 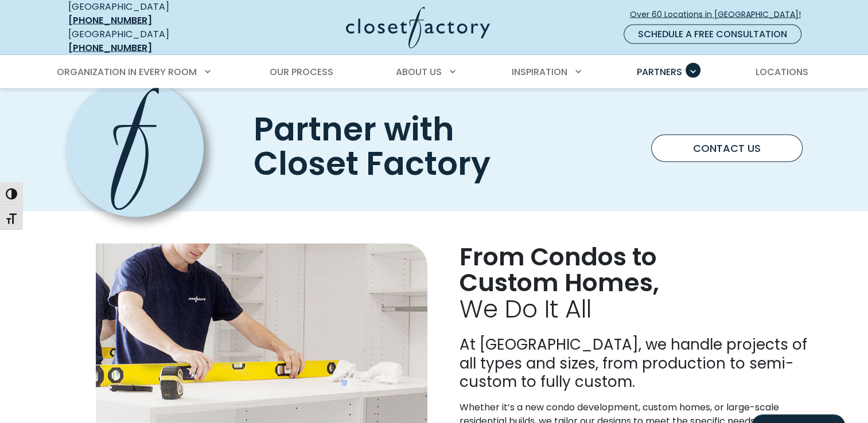 I want to click on span: From Condos to, so click(x=558, y=257).